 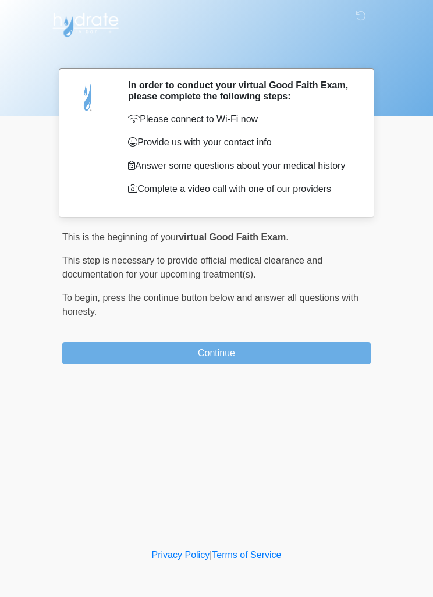 I want to click on p: Provide us with your contact info, so click(x=240, y=143).